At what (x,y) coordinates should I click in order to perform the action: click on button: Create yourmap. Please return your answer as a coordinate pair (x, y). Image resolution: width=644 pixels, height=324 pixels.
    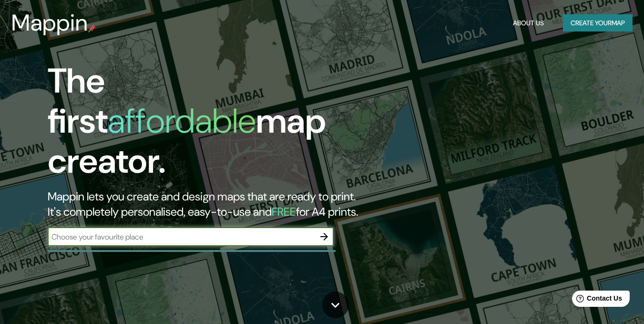
    Looking at the image, I should click on (598, 23).